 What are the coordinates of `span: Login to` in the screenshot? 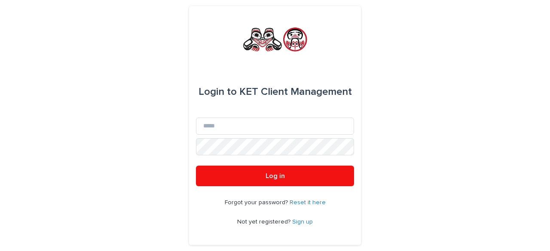 It's located at (217, 92).